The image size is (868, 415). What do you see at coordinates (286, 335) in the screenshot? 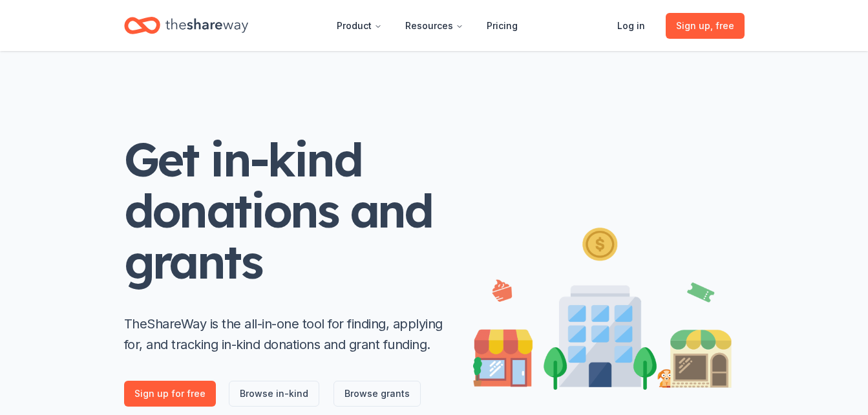
I see `p: TheShareWay is the all-in-one tool for finding, applying for, and tracking in-kind donations and ...` at bounding box center [286, 335].